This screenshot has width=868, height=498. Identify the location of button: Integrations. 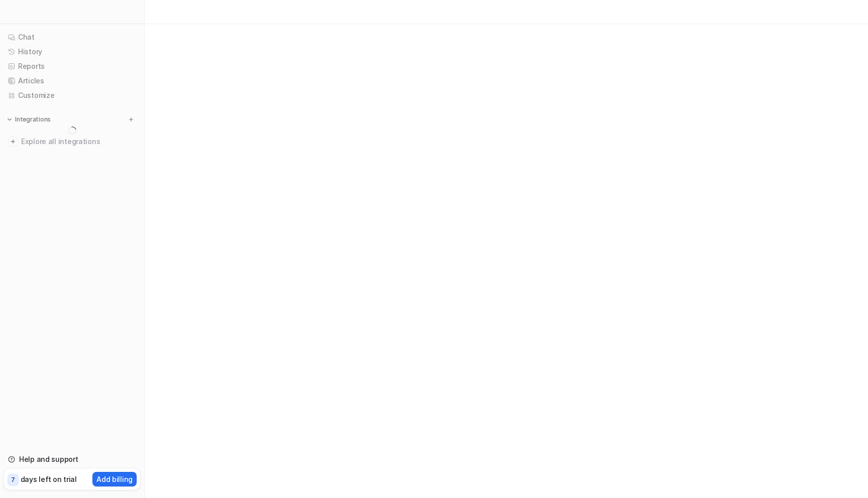
(29, 119).